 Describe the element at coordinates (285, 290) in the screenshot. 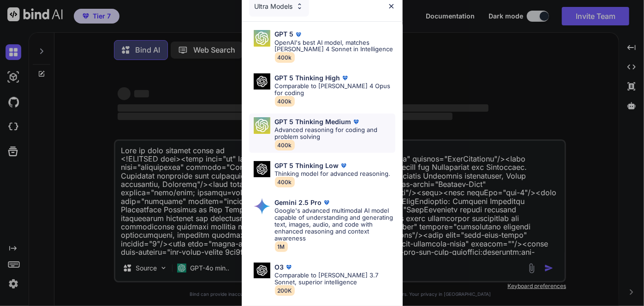

I see `span: 200K` at that location.